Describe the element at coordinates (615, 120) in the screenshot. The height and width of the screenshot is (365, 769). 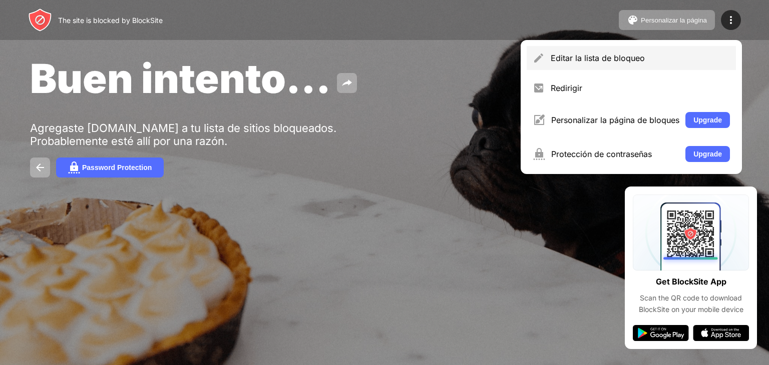
I see `div: Personalizar la página de bloques` at that location.